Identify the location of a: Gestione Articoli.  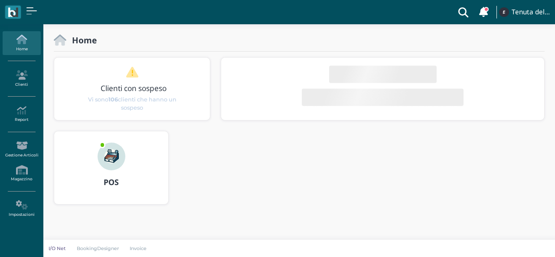
(21, 149).